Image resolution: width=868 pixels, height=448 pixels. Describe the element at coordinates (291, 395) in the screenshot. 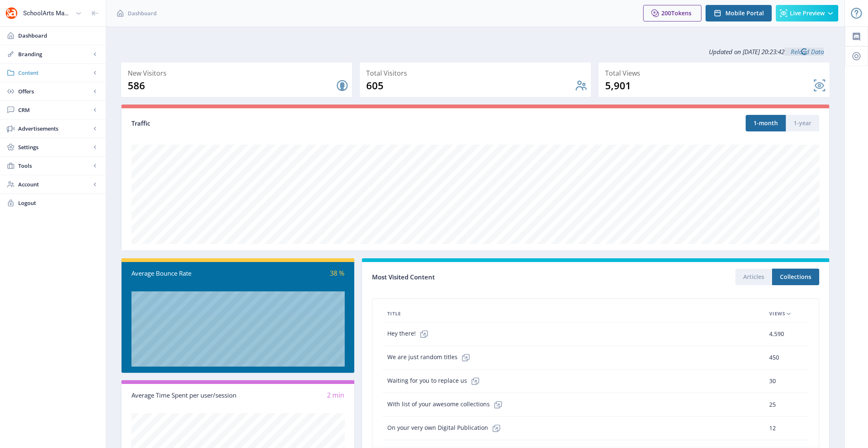

I see `div: 2 min` at that location.